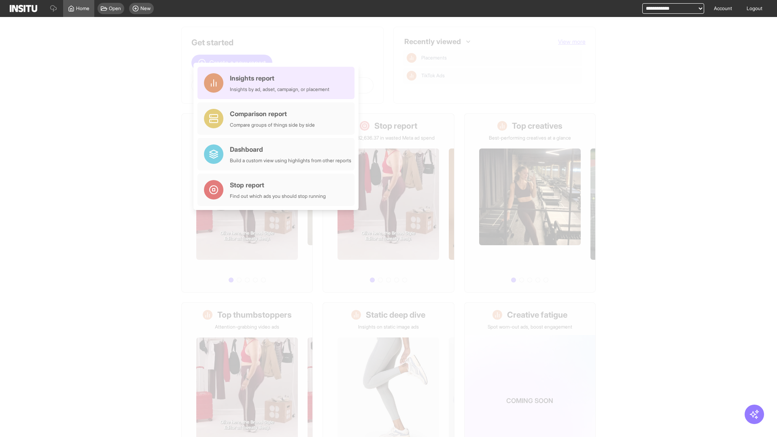 The height and width of the screenshot is (437, 777). What do you see at coordinates (115, 8) in the screenshot?
I see `span: Open` at bounding box center [115, 8].